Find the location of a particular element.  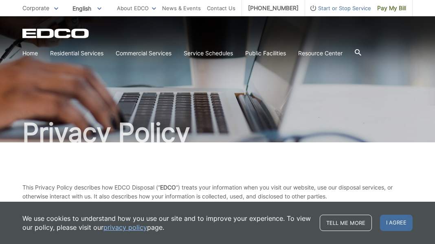

a: EDCD logo. Return to the homepage. is located at coordinates (56, 33).